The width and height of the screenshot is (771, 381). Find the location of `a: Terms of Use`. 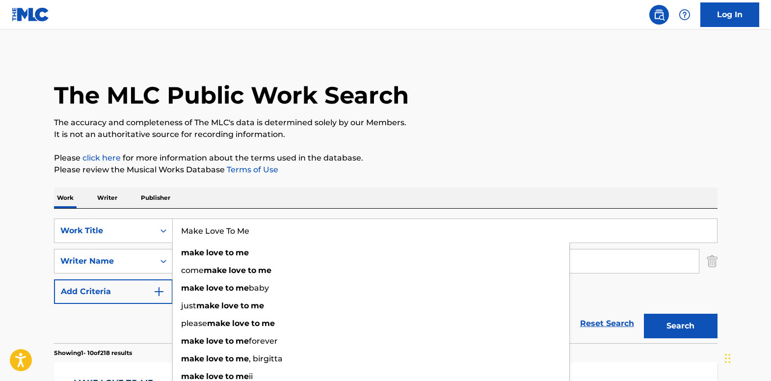

a: Terms of Use is located at coordinates (251, 169).